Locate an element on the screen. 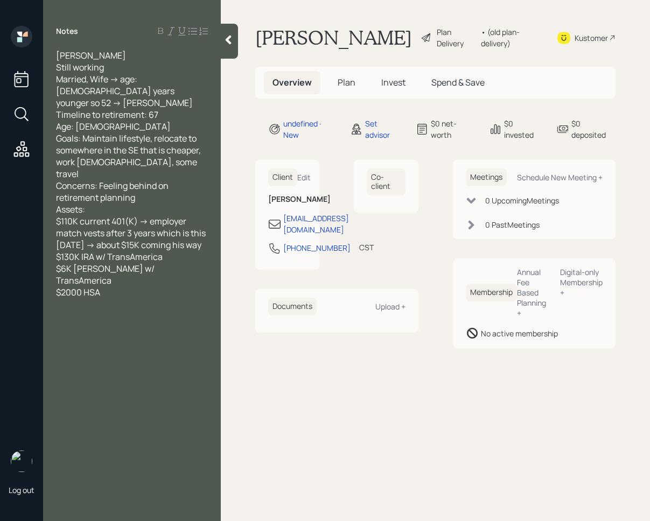 The image size is (650, 521). img: retirable_logo.png is located at coordinates (22, 461).